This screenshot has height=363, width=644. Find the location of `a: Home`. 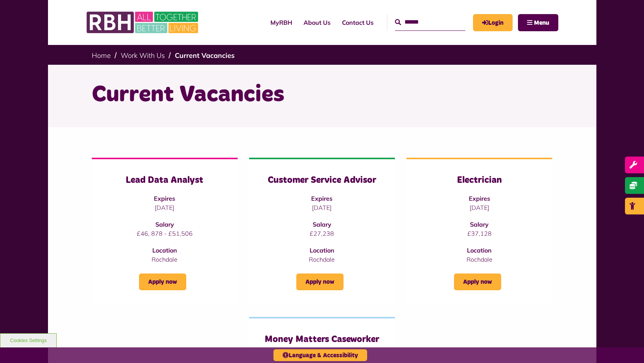

a: Home is located at coordinates (101, 55).